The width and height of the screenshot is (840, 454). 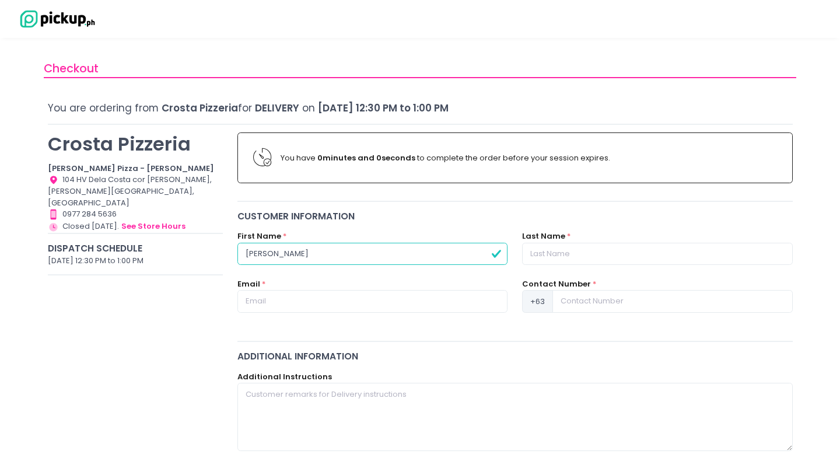 What do you see at coordinates (657, 254) in the screenshot?
I see `input: Last Name` at bounding box center [657, 254].